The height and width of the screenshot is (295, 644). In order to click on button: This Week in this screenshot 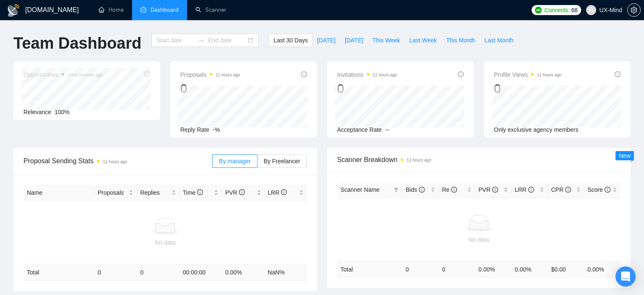, I will do `click(386, 40)`.